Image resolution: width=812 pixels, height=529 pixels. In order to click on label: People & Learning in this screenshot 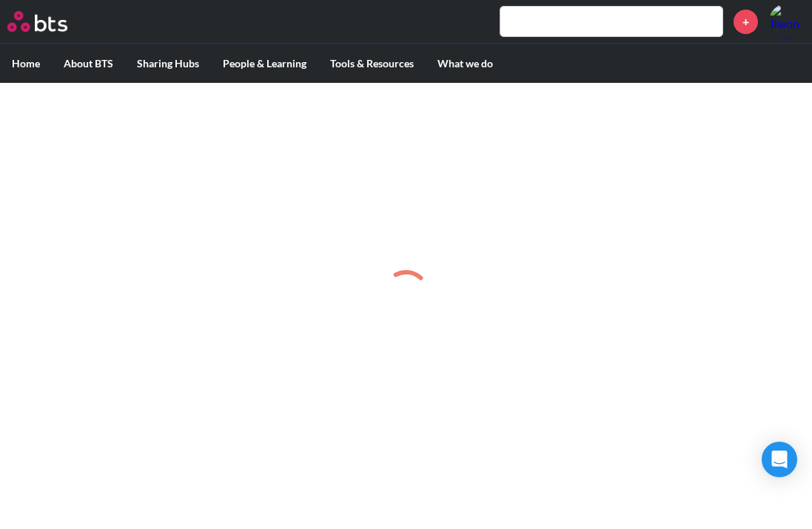, I will do `click(265, 63)`.